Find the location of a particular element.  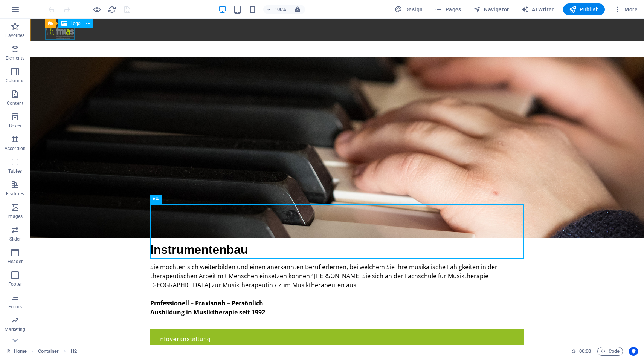

span: Code is located at coordinates (610, 351).